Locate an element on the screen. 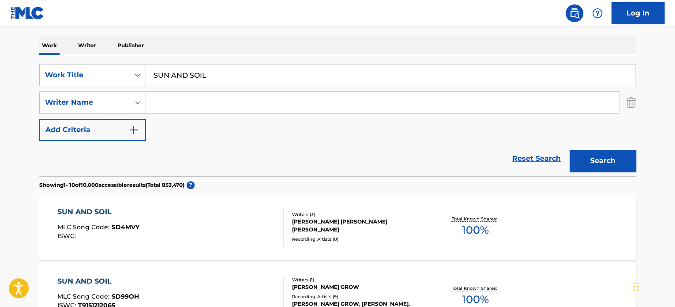 The height and width of the screenshot is (307, 675). img: help is located at coordinates (597, 13).